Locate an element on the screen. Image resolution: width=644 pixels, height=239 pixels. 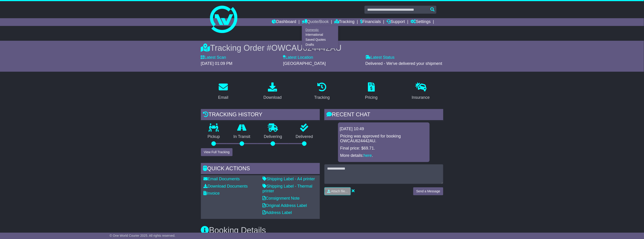
div: Quote/Book is located at coordinates (320, 37).